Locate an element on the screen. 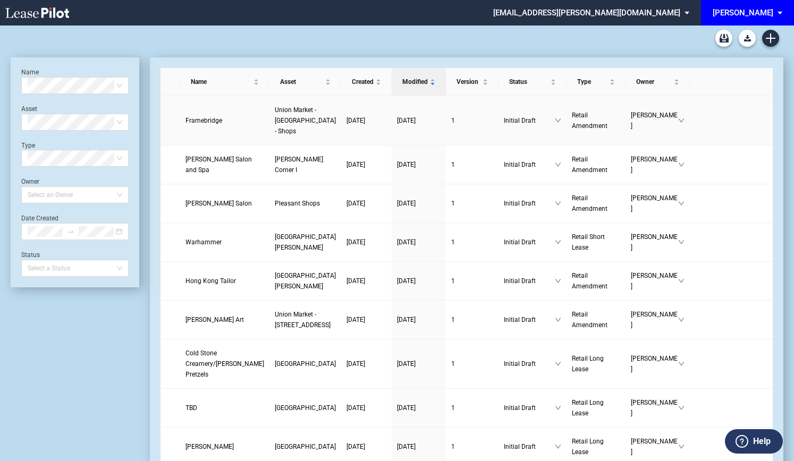  span: Type is located at coordinates (592, 82).